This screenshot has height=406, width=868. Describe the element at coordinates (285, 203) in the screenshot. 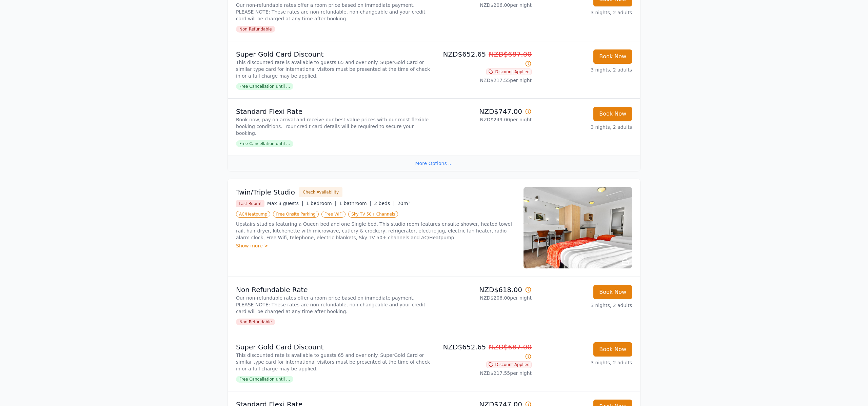

I see `span: Max 3 guests |` at that location.